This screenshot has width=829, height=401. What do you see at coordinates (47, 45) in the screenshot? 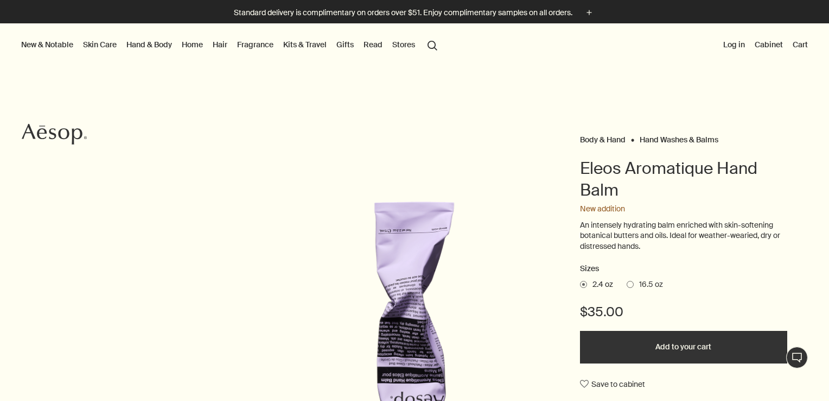
I see `button: New & Notable` at bounding box center [47, 45].